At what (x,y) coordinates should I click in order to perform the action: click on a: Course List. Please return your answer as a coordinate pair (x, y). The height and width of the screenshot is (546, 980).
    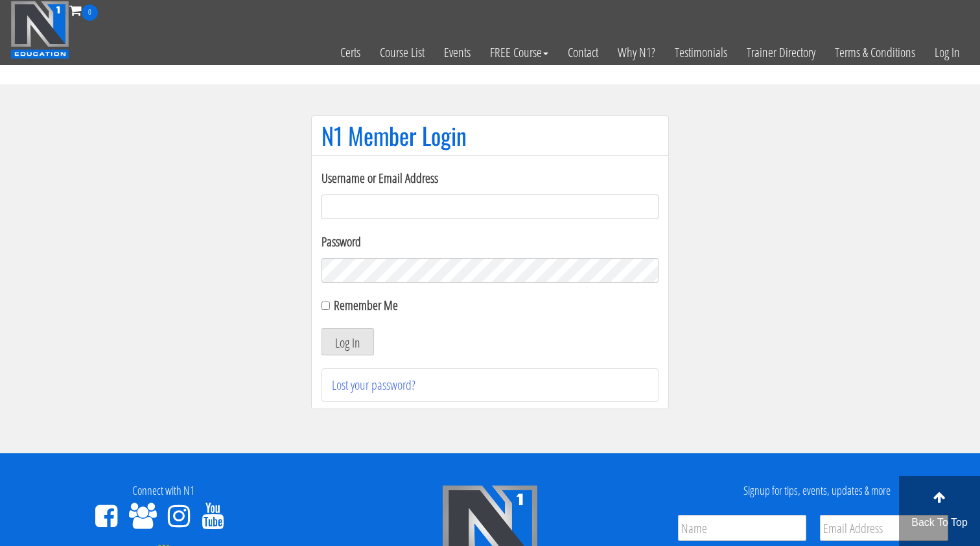
    Looking at the image, I should click on (402, 53).